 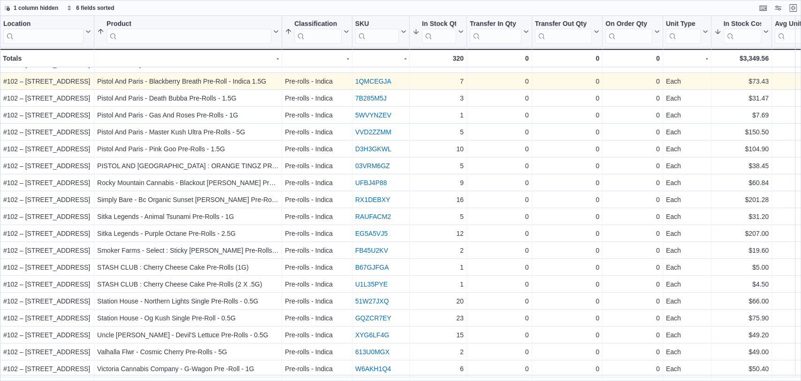 I want to click on button: In Stock Qty, so click(x=438, y=31).